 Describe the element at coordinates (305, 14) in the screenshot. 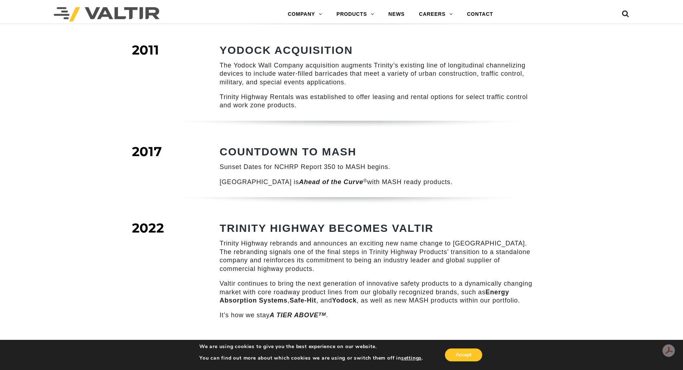

I see `a: COMPANY` at that location.